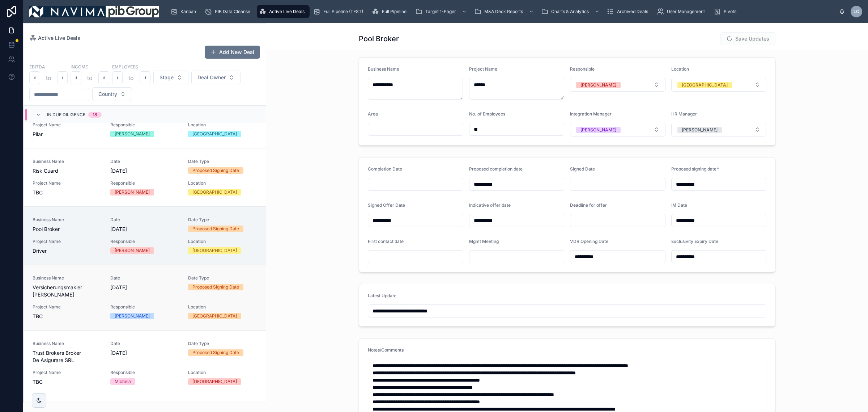 This screenshot has height=412, width=868. Describe the element at coordinates (505, 12) in the screenshot. I see `a: M&A Deck Reports` at that location.